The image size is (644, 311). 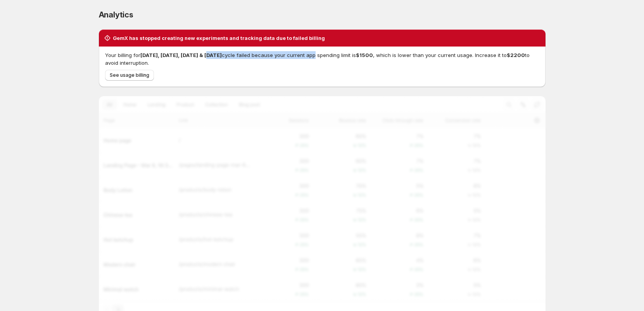 I want to click on span: $2200, so click(x=516, y=55).